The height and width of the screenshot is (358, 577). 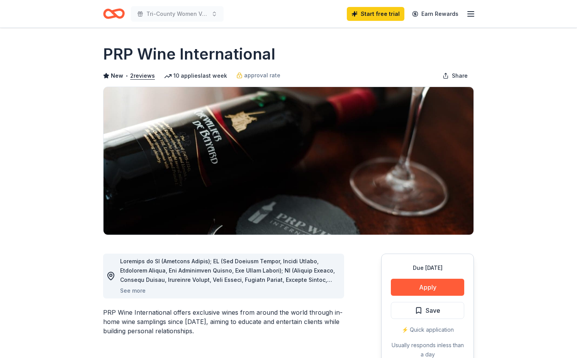 What do you see at coordinates (177, 14) in the screenshot?
I see `span: Tri-County Women Veterans Poker Run` at bounding box center [177, 14].